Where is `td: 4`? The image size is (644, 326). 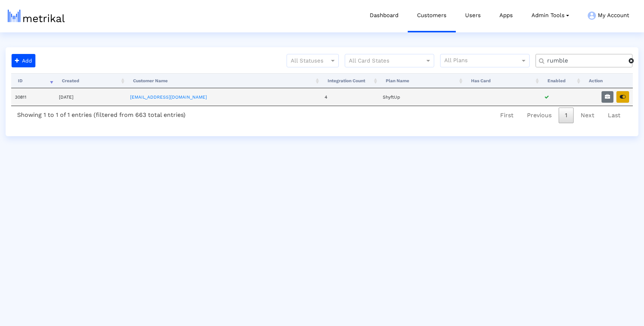
td: 4 is located at coordinates (350, 97).